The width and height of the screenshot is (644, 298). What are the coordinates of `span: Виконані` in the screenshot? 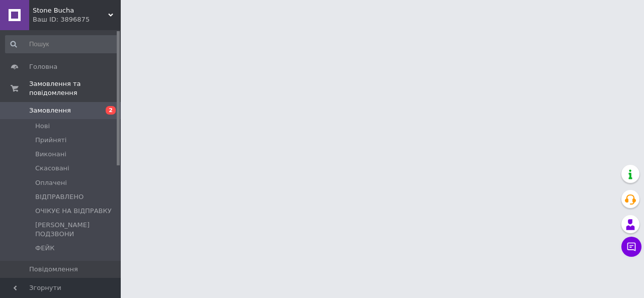 It's located at (51, 154).